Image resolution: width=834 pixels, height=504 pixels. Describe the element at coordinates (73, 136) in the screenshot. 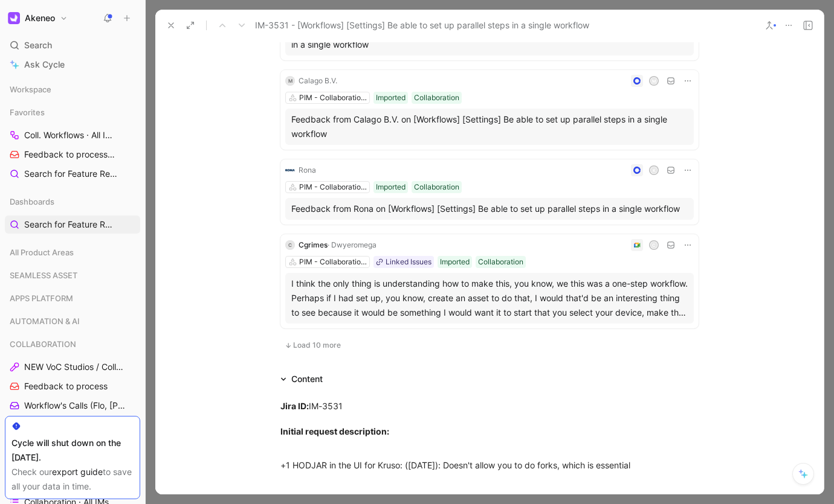

I see `a: Coll. Workflows · All IMs` at that location.